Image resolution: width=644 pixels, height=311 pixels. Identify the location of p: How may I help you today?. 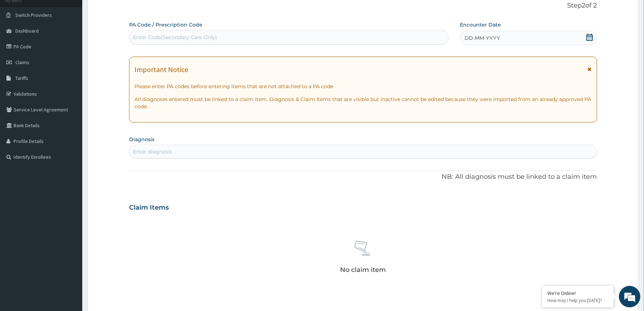
(578, 300).